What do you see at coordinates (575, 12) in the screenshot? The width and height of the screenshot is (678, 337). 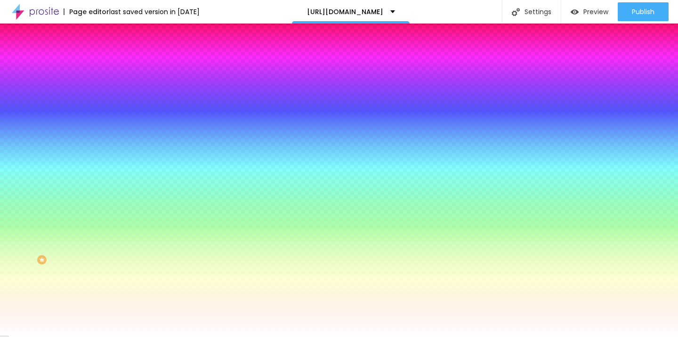 I see `img: view-1.svg` at bounding box center [575, 12].